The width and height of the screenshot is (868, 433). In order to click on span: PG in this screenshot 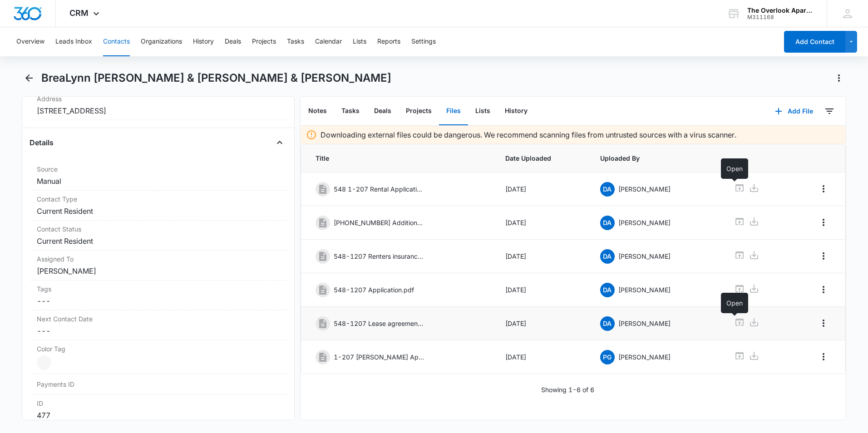, I will do `click(607, 357)`.